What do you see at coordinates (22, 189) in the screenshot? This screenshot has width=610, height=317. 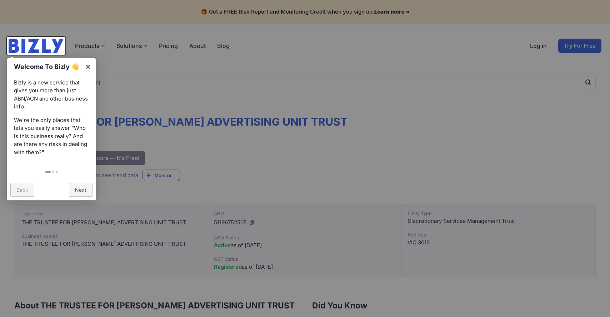 I see `a: Back` at bounding box center [22, 189].